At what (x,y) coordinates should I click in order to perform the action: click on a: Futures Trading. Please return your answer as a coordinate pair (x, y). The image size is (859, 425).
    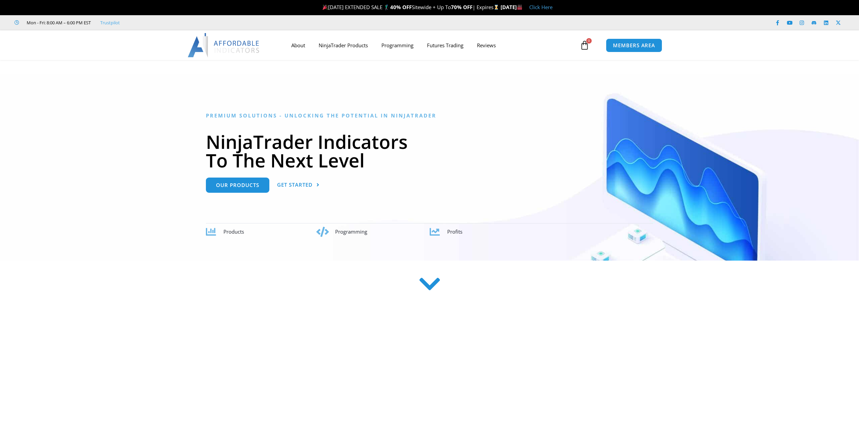
    Looking at the image, I should click on (445, 45).